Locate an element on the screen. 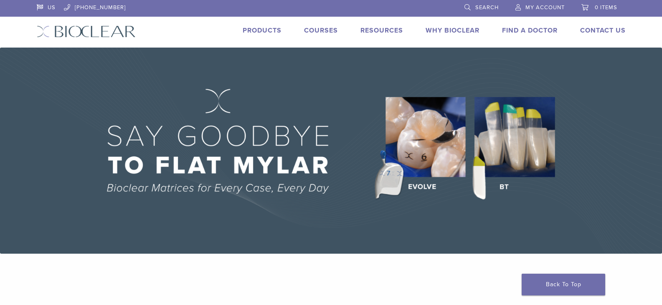  span: My Account is located at coordinates (545, 8).